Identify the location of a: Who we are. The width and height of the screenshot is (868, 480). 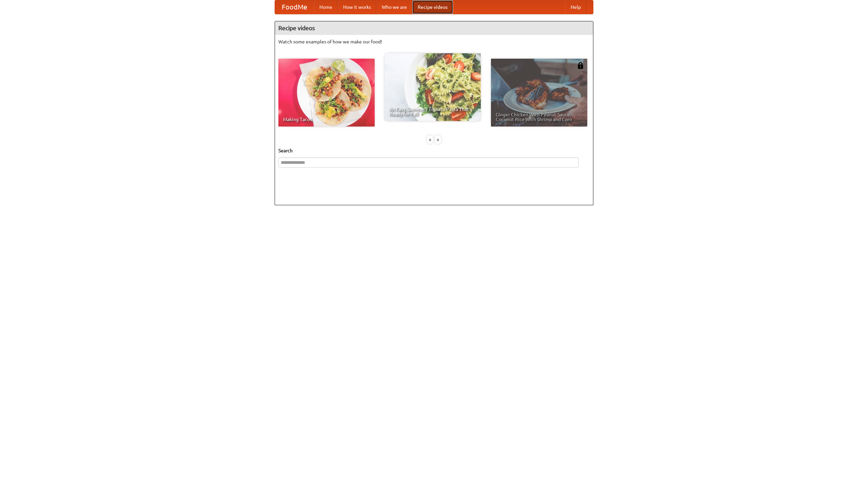
(395, 7).